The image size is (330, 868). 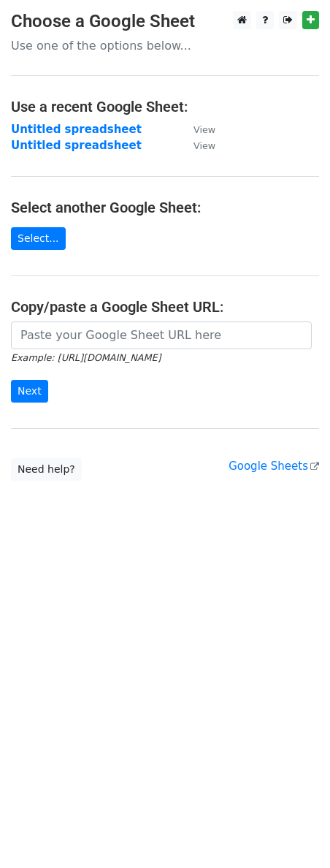 I want to click on h4: Copy/paste a Google Sheet URL:, so click(x=165, y=307).